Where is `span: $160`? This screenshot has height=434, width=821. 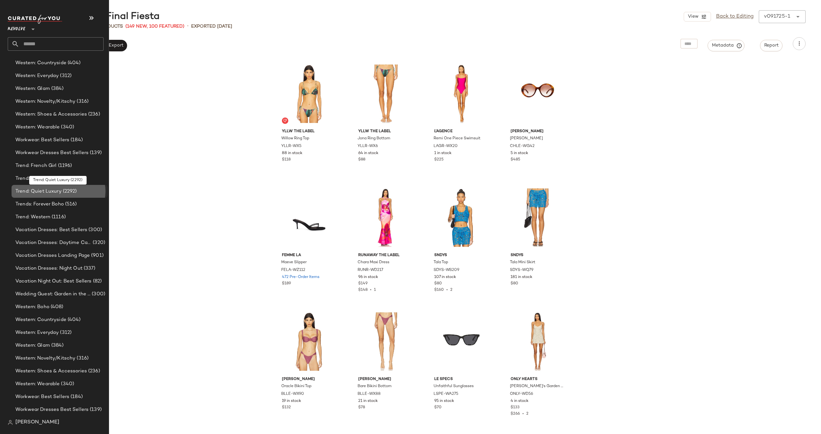
span: $160 is located at coordinates (439, 290).